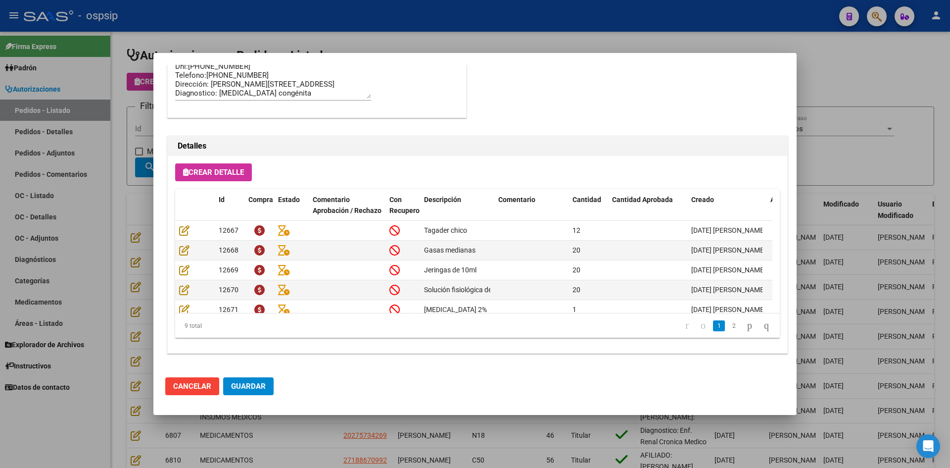 This screenshot has width=950, height=468. Describe the element at coordinates (450, 250) in the screenshot. I see `span: Gasas medianas` at that location.